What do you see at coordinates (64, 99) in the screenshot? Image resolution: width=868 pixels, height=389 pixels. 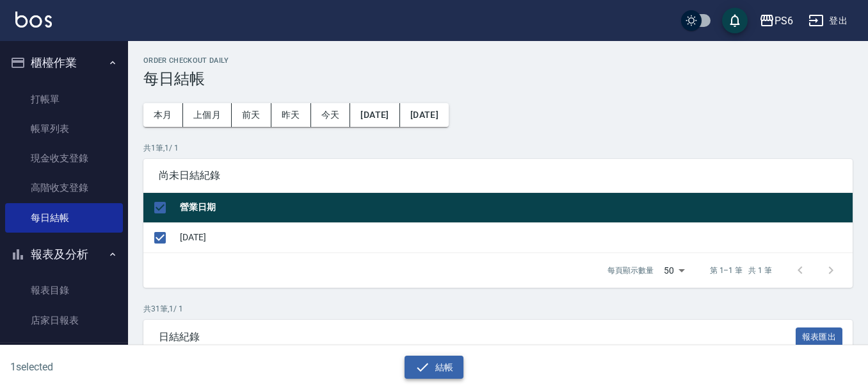 I see `a: 打帳單` at bounding box center [64, 99].